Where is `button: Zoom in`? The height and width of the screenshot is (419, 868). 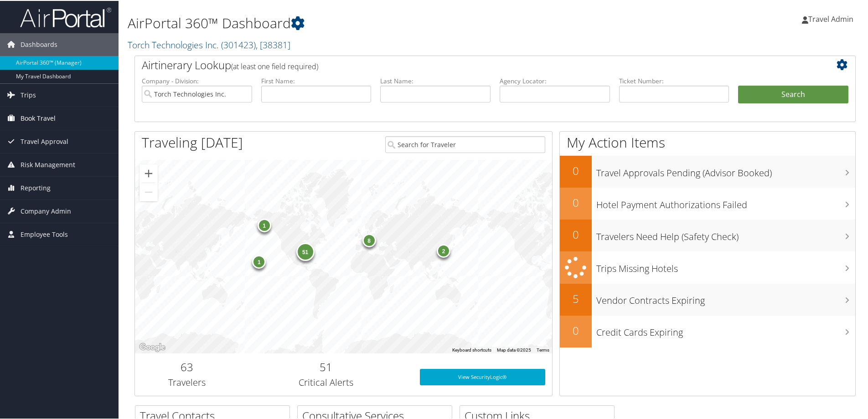
button: Zoom in is located at coordinates (149, 173).